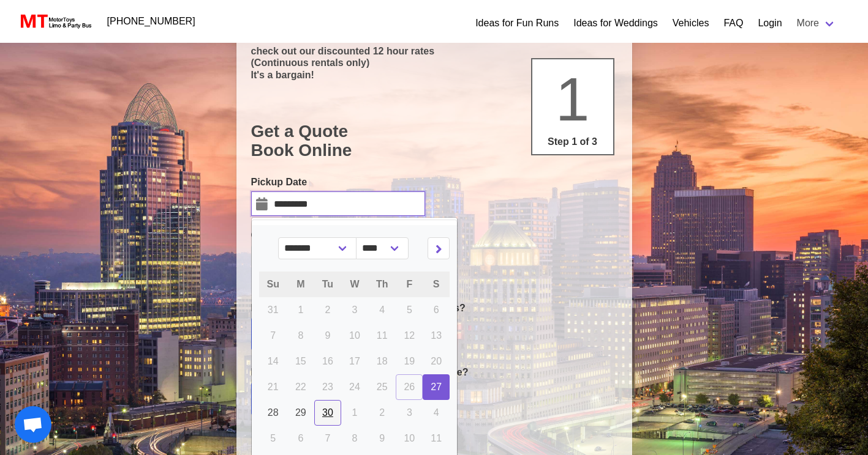  I want to click on span: 12, so click(409, 335).